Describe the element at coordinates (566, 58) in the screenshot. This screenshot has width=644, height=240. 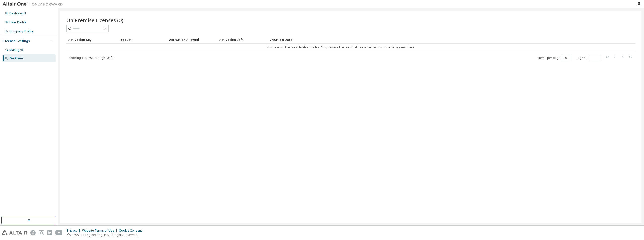
I see `button: 10` at that location.